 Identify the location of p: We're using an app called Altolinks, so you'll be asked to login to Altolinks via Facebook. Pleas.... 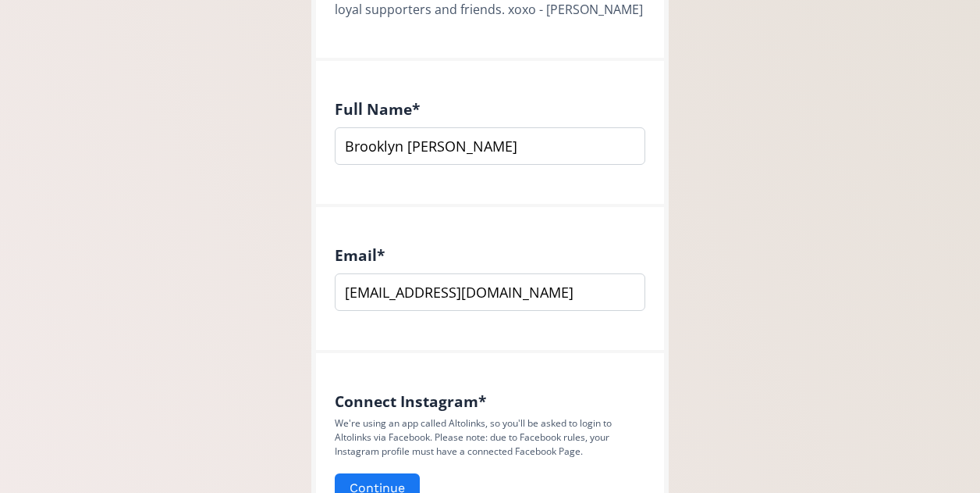
(490, 438).